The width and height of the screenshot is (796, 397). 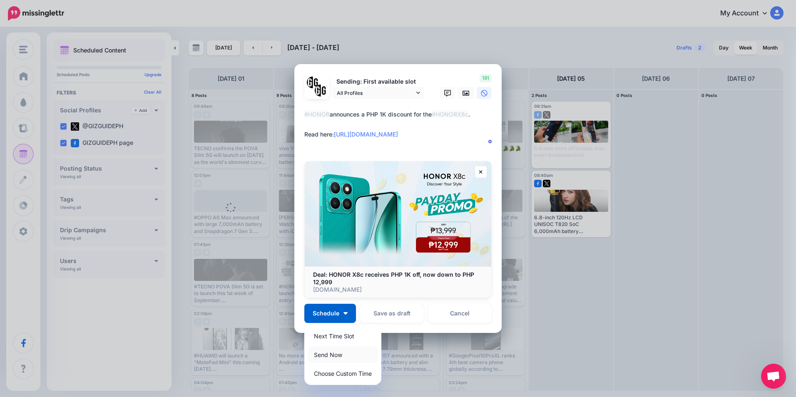 What do you see at coordinates (485, 78) in the screenshot?
I see `span: 191` at bounding box center [485, 78].